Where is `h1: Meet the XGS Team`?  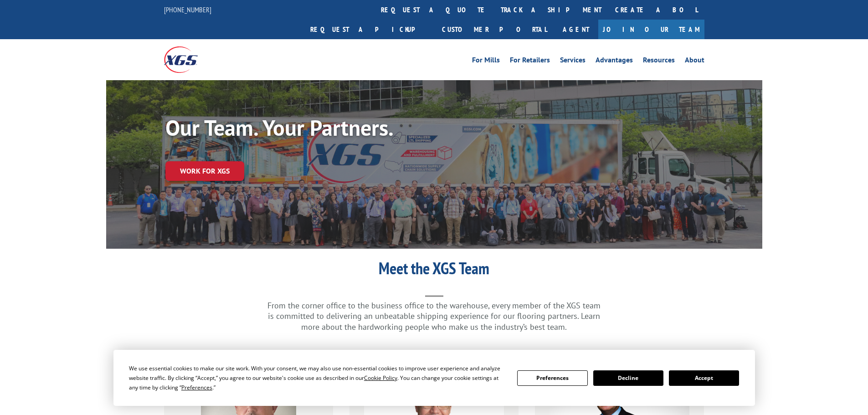
h1: Meet the XGS Team is located at coordinates (434, 270).